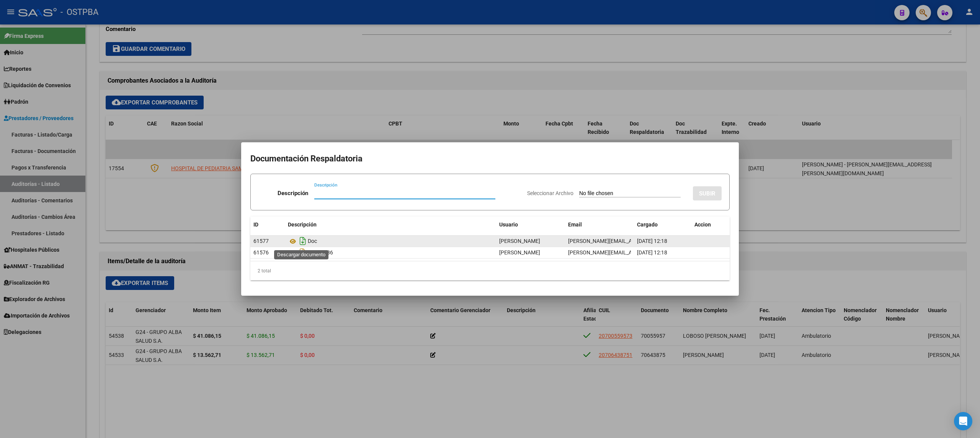 The height and width of the screenshot is (438, 980). What do you see at coordinates (707, 193) in the screenshot?
I see `button: SUBIR` at bounding box center [707, 193].